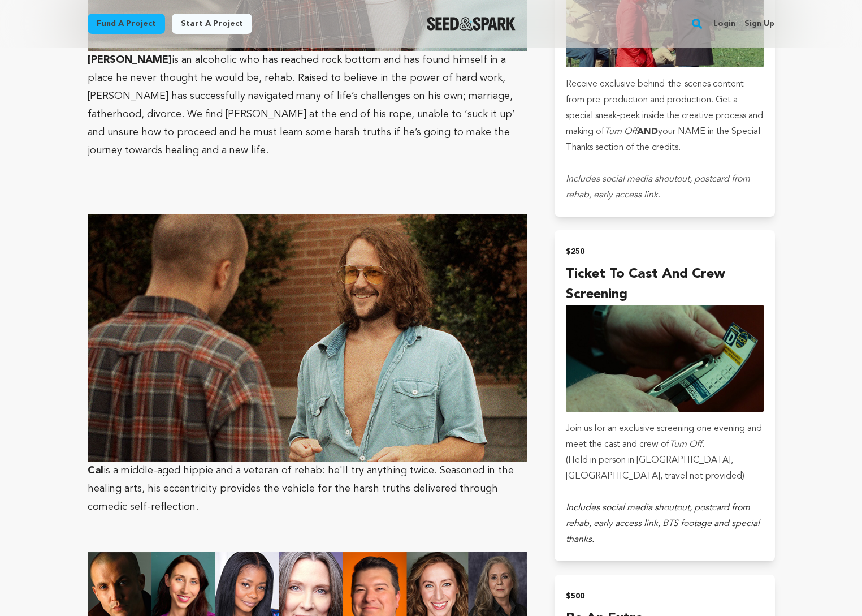  What do you see at coordinates (212, 24) in the screenshot?
I see `a: Start a project` at bounding box center [212, 24].